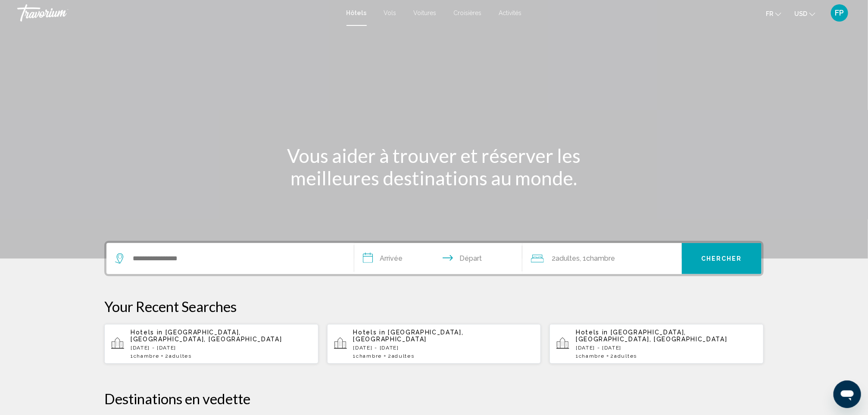  Describe the element at coordinates (602, 259) in the screenshot. I see `button: Travelers: 2 adults, 0 children` at that location.